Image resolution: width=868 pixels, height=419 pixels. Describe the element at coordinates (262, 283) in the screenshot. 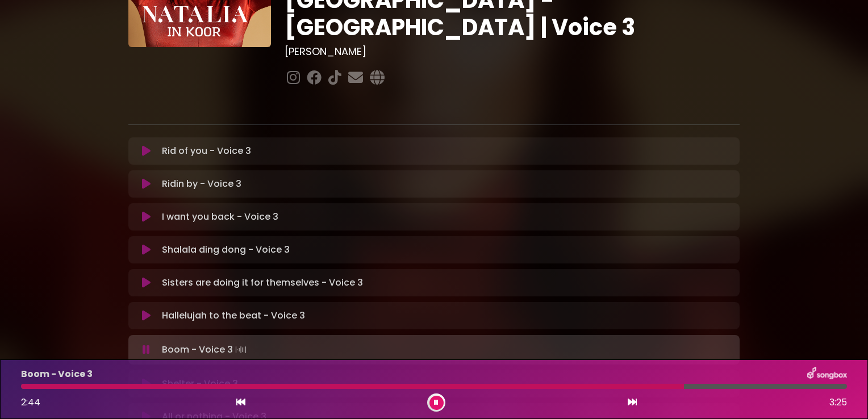

I see `p: Sisters are doing it for themselves - Voice 3` at that location.